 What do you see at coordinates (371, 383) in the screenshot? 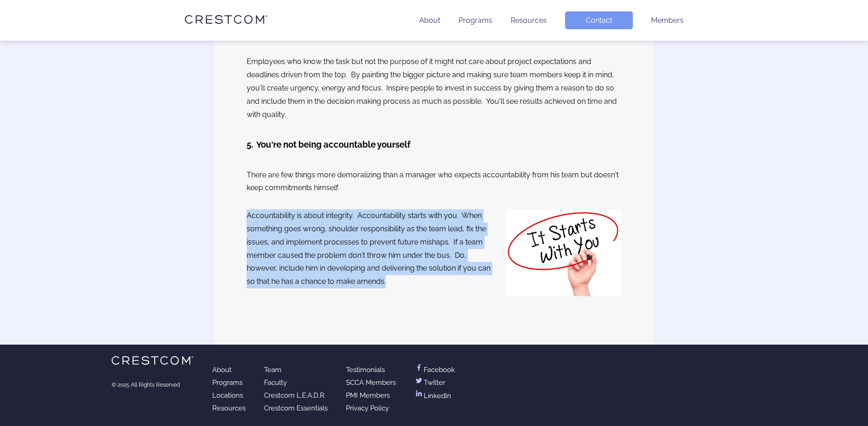
I see `a: SCCA Members` at bounding box center [371, 383].